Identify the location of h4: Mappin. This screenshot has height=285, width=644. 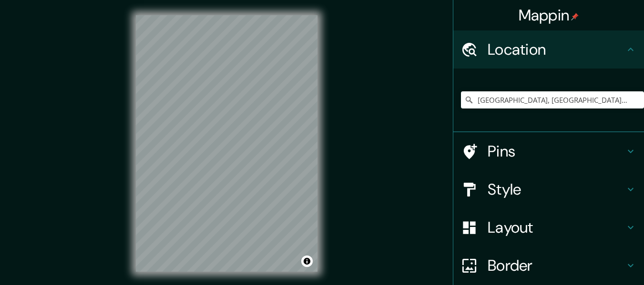
(549, 15).